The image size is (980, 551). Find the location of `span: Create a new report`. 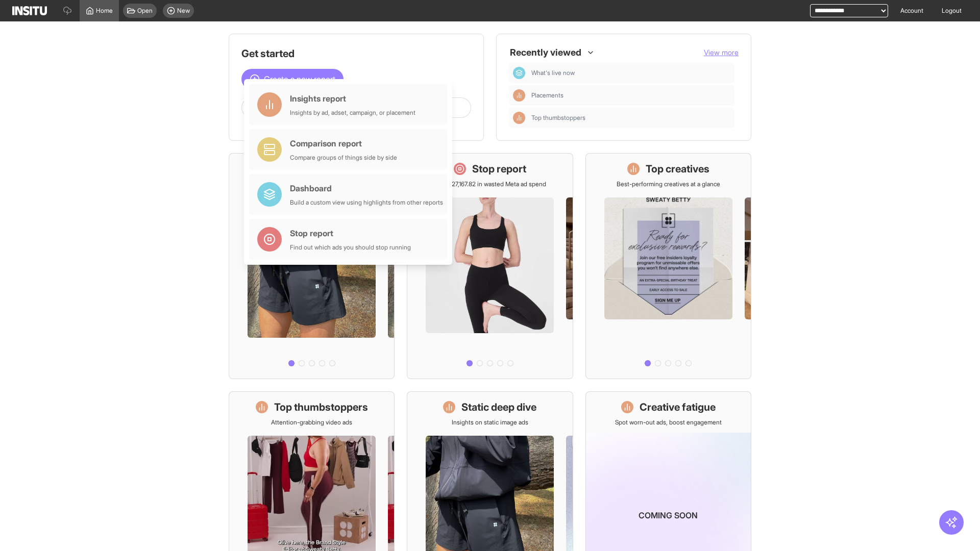

span: Create a new report is located at coordinates (300, 79).